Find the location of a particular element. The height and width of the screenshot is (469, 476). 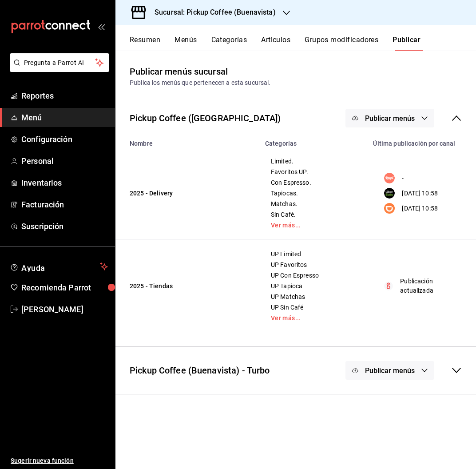

span: Suscripción is located at coordinates (64, 226).